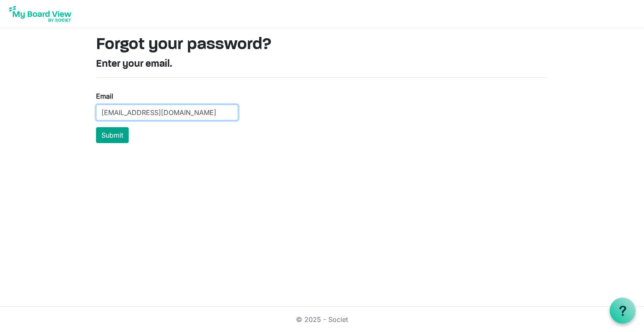 The width and height of the screenshot is (644, 332). Describe the element at coordinates (322, 45) in the screenshot. I see `h1: Forgot your password?` at that location.